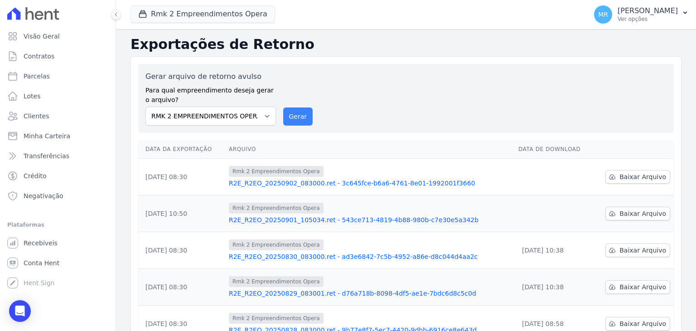 The width and height of the screenshot is (696, 331). What do you see at coordinates (41, 263) in the screenshot?
I see `span: Conta Hent` at bounding box center [41, 263].